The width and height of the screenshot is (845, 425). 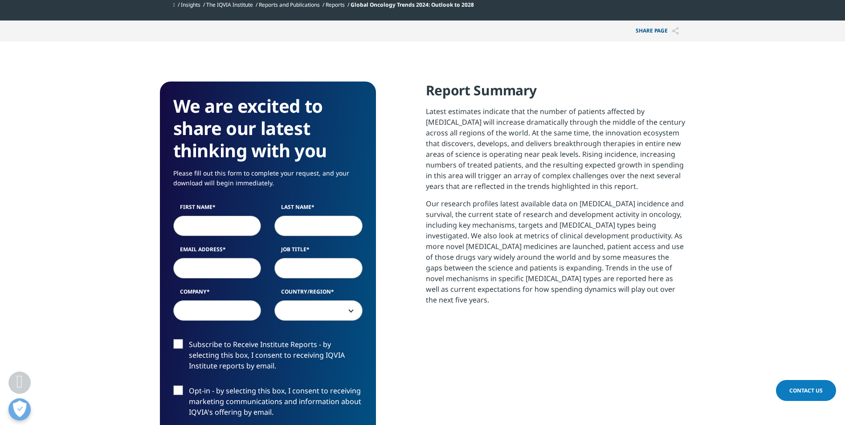 I want to click on button: Share PAGEShare PAGE, so click(x=657, y=31).